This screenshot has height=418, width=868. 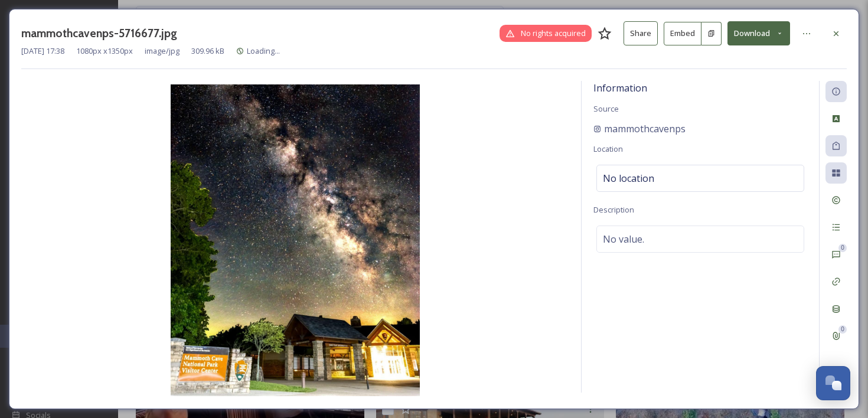 I want to click on h3: mammothcavenps-5716677.jpg, so click(x=100, y=33).